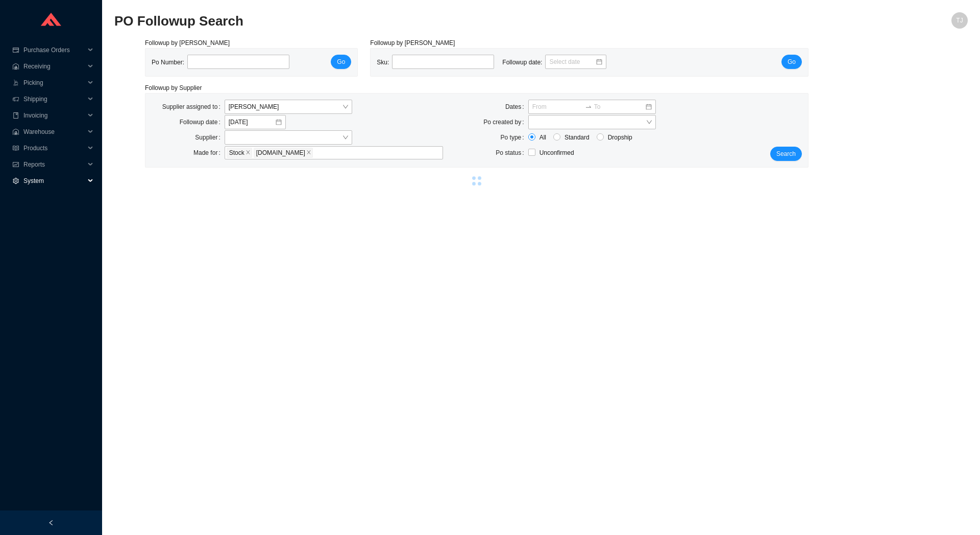  Describe the element at coordinates (16, 165) in the screenshot. I see `span: fund` at that location.